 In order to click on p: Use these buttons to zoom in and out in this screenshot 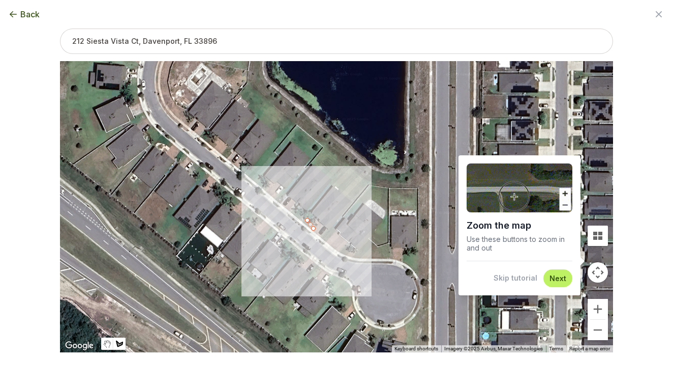, I will do `click(520, 243)`.